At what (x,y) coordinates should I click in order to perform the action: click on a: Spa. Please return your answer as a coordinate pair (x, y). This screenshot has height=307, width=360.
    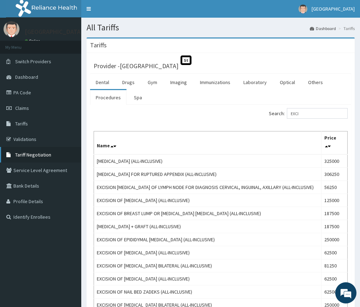
    Looking at the image, I should click on (138, 98).